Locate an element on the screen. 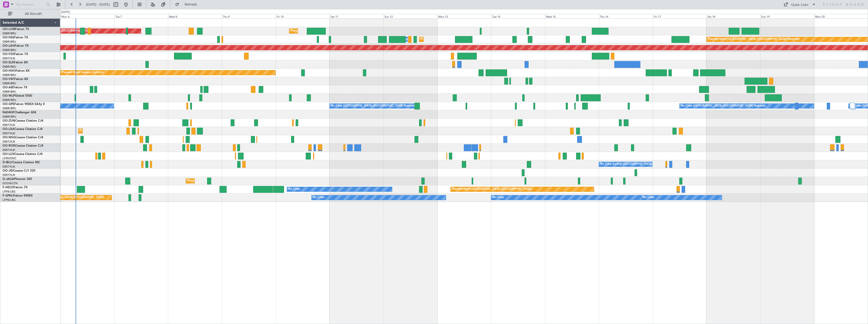 Image resolution: width=868 pixels, height=324 pixels. a: OO-AIEFalcon 7X is located at coordinates (15, 88).